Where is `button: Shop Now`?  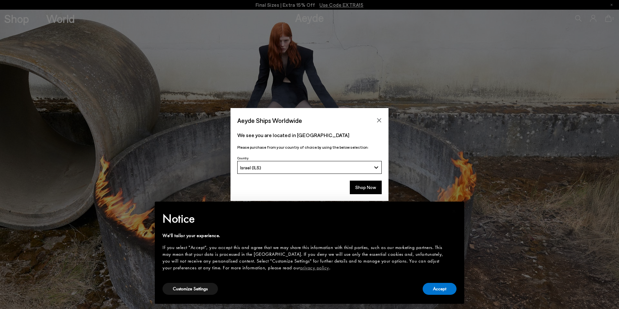
button: Shop Now is located at coordinates (365, 187).